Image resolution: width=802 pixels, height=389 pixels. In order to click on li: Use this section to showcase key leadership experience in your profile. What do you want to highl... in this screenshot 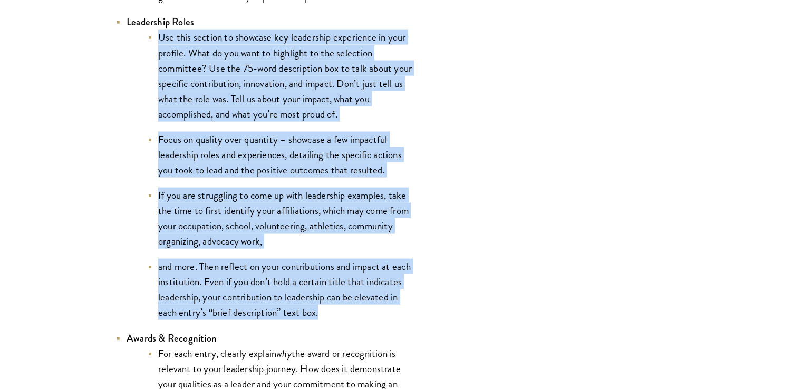, I will do `click(282, 75)`.